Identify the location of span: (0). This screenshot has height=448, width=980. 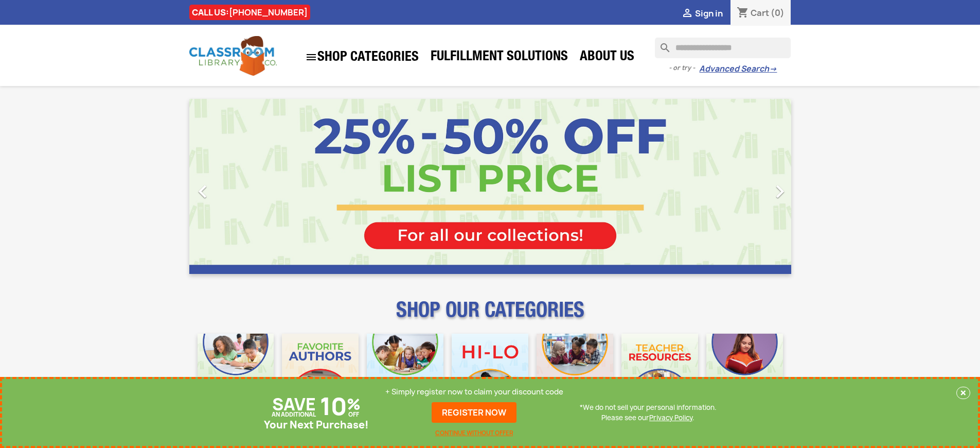
(777, 13).